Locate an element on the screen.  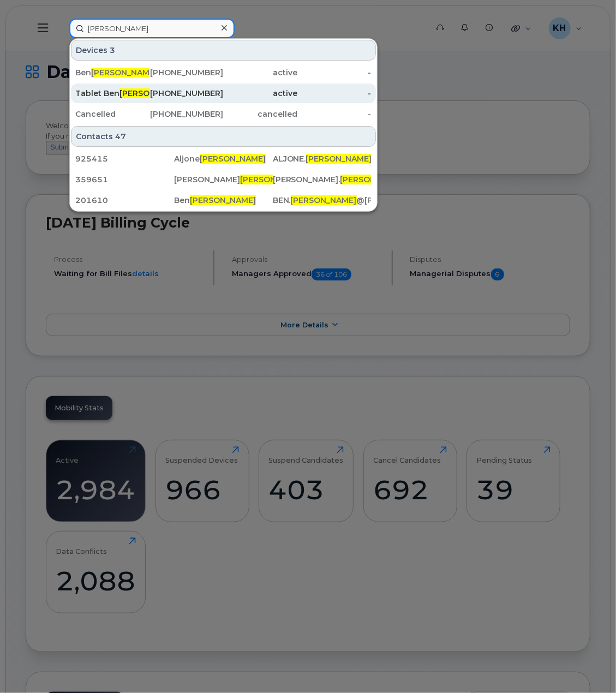
div: 201610 is located at coordinates (124, 200).